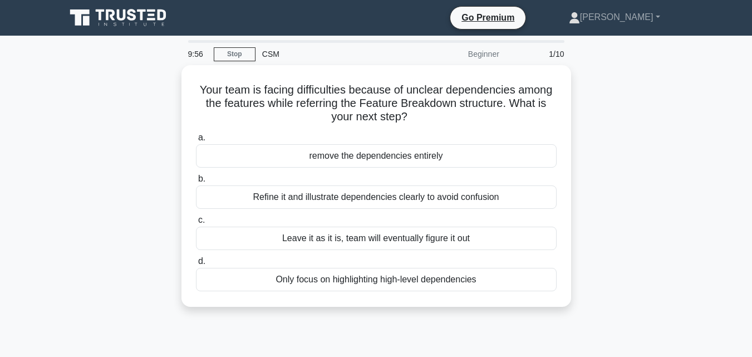  What do you see at coordinates (202, 219) in the screenshot?
I see `span: c.` at bounding box center [202, 219].